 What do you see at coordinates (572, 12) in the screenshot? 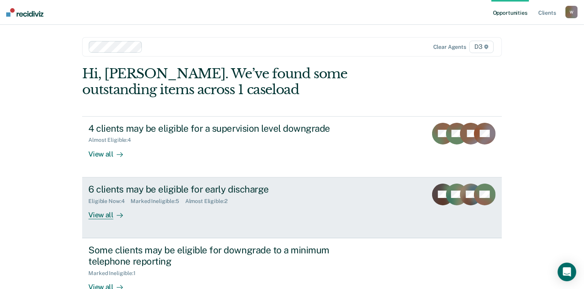
I see `button: W` at bounding box center [572, 12].